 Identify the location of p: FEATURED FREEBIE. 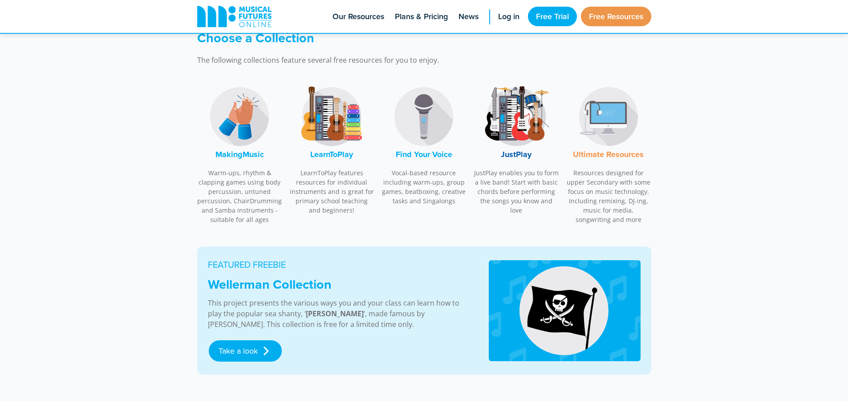
(337, 265).